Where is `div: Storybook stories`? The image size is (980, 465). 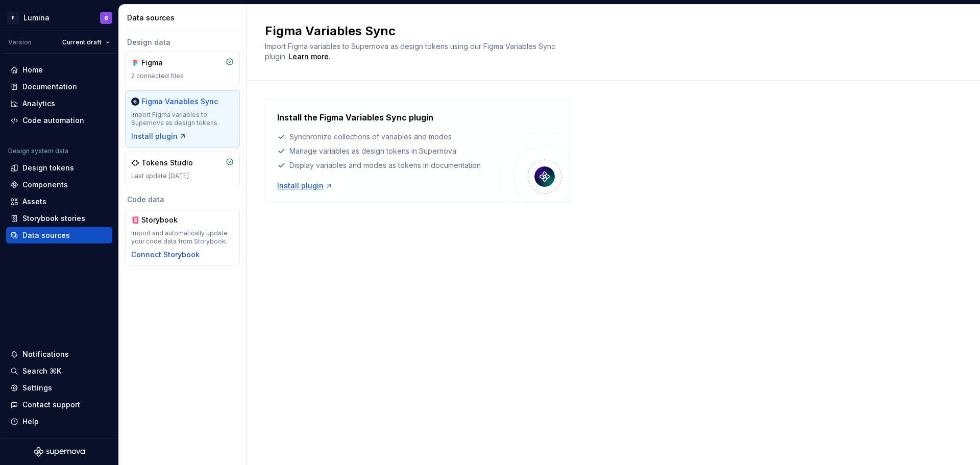 div: Storybook stories is located at coordinates (53, 219).